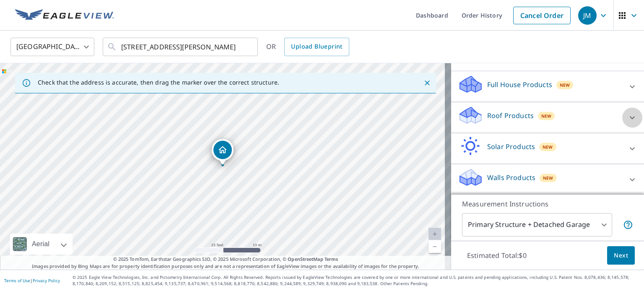 Image resolution: width=644 pixels, height=291 pixels. I want to click on span: Upload Blueprint, so click(316, 47).